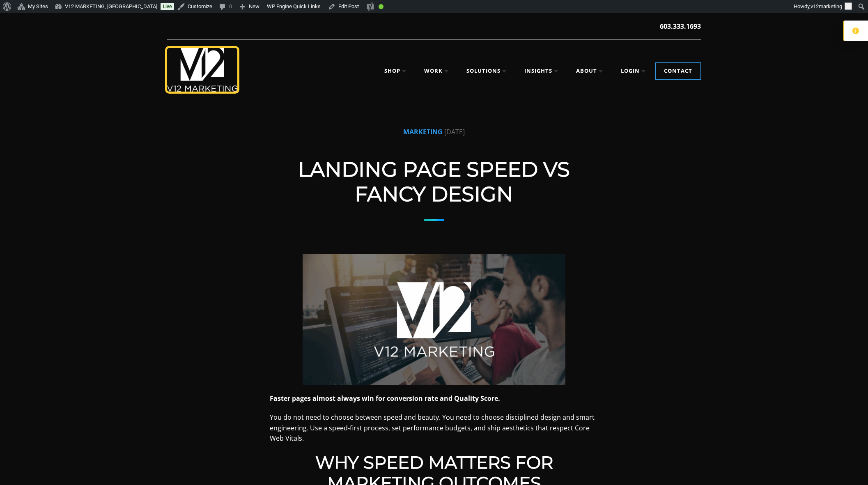  I want to click on a: Contact, so click(678, 71).